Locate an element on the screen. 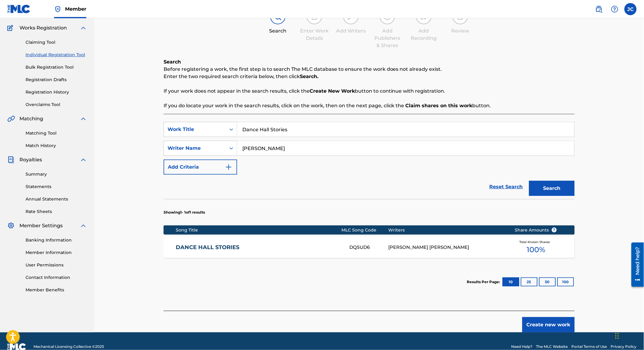  img: 9d2ae6d4665cec9f34b9.svg is located at coordinates (229, 167).